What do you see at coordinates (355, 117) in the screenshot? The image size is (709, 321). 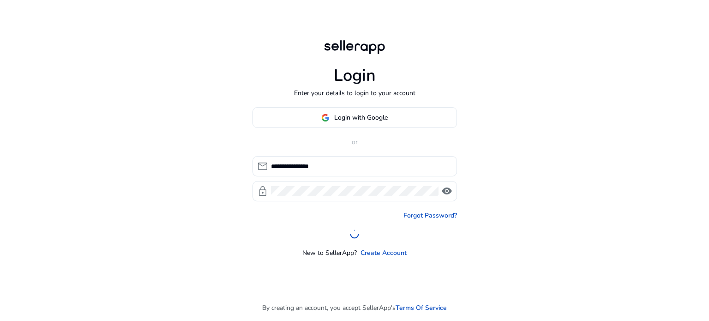 I see `button: Login with Google` at bounding box center [355, 117].